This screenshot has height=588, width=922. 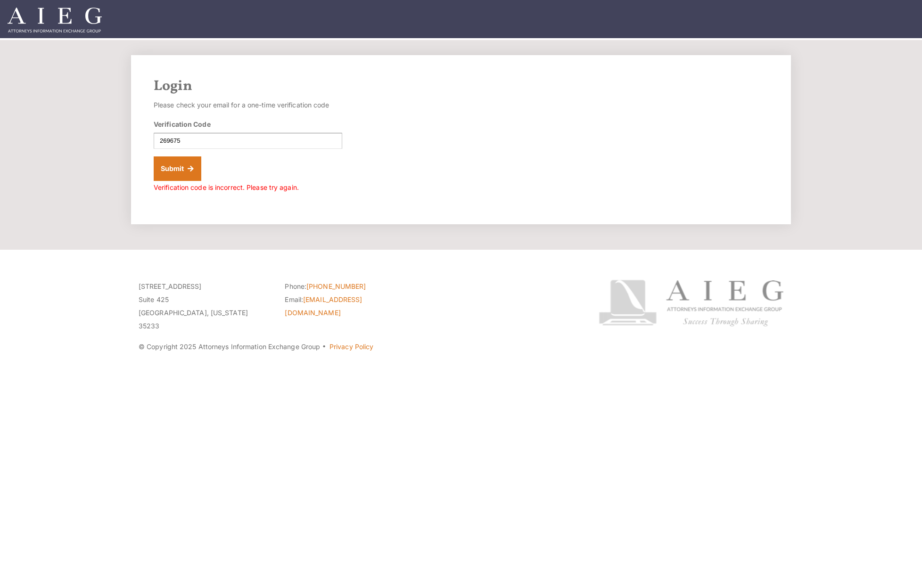 I want to click on h2: Login, so click(x=461, y=86).